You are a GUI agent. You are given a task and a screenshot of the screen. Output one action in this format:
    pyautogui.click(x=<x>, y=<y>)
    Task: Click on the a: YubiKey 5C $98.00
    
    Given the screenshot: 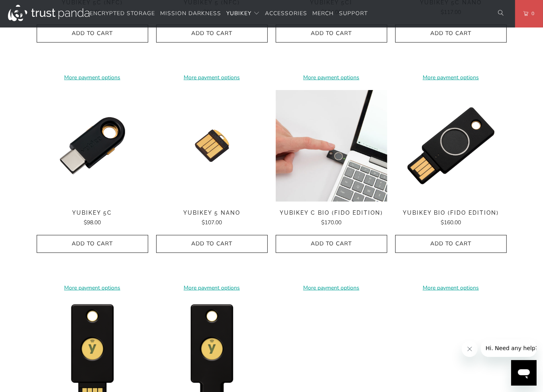 What is the action you would take?
    pyautogui.click(x=92, y=218)
    